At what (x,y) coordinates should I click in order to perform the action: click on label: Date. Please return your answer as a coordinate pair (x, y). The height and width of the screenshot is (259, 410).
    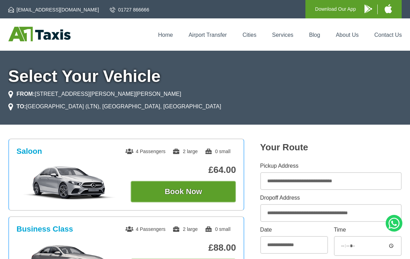
    Looking at the image, I should click on (294, 230).